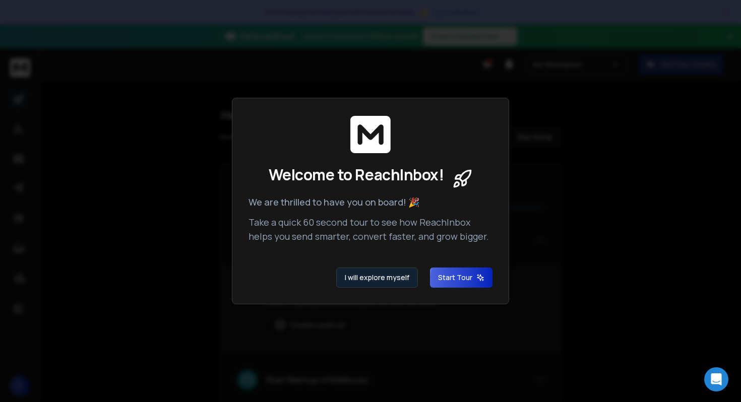 The height and width of the screenshot is (402, 741). What do you see at coordinates (370, 229) in the screenshot?
I see `p: Take a quick 60 second tour to see how ReachInbox helps you send smarter, convert faster, and gro...` at bounding box center [370, 229].